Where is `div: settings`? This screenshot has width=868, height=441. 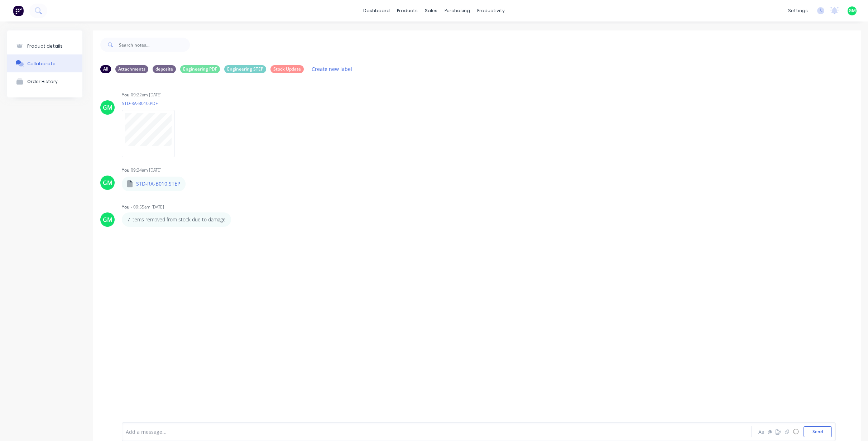 div: settings is located at coordinates (798, 11).